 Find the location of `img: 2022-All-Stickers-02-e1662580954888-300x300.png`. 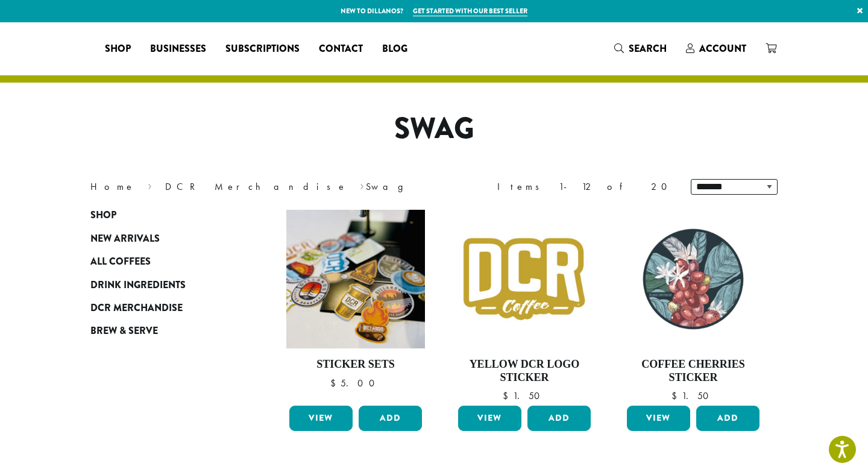

img: 2022-All-Stickers-02-e1662580954888-300x300.png is located at coordinates (356, 279).